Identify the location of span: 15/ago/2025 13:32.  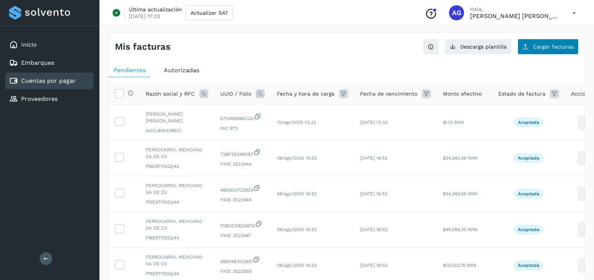
(297, 122).